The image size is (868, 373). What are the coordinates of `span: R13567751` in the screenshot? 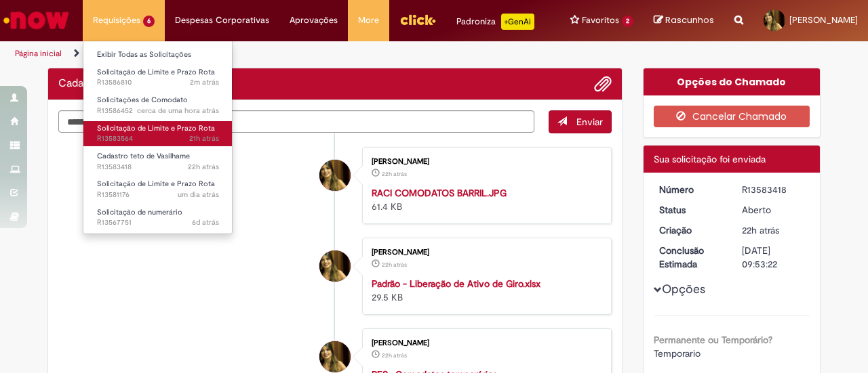 It's located at (158, 223).